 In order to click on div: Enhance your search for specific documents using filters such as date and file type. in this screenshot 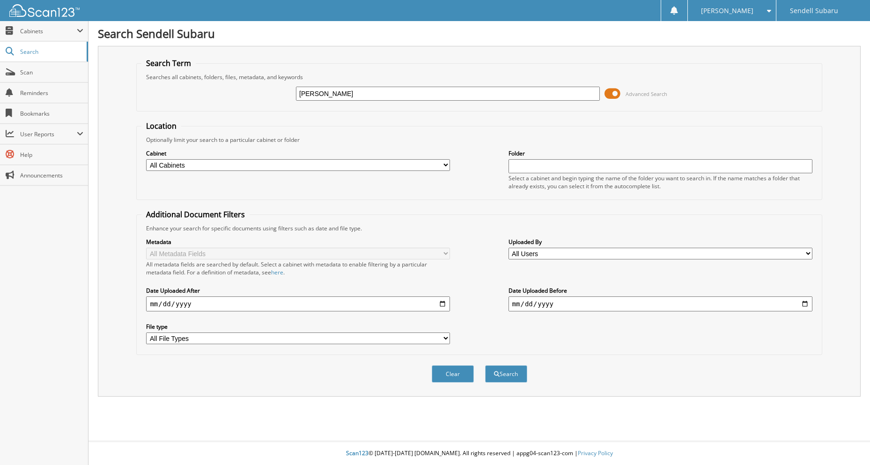, I will do `click(479, 228)`.